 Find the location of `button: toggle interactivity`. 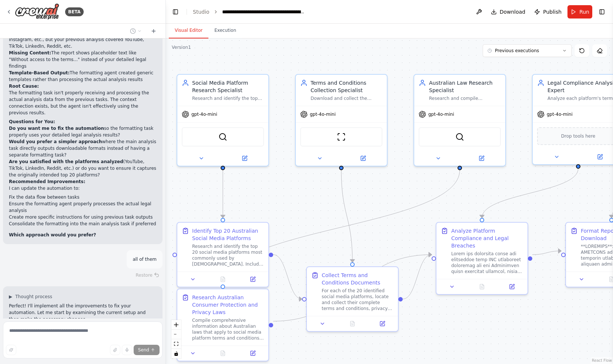

button: toggle interactivity is located at coordinates (176, 354).